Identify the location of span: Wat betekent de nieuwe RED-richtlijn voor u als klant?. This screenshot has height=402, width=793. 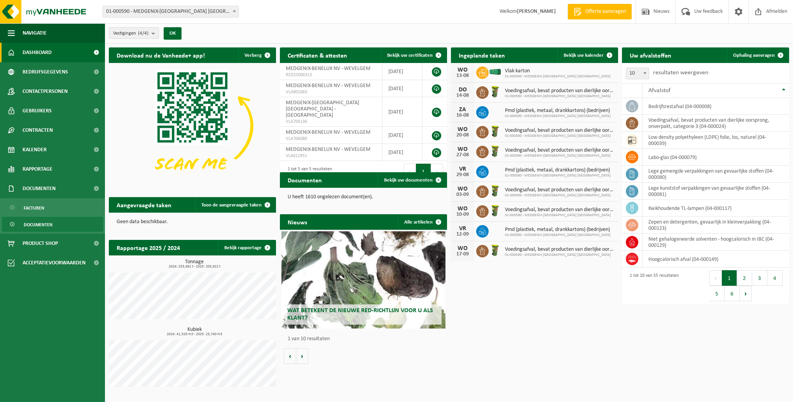
(360, 314).